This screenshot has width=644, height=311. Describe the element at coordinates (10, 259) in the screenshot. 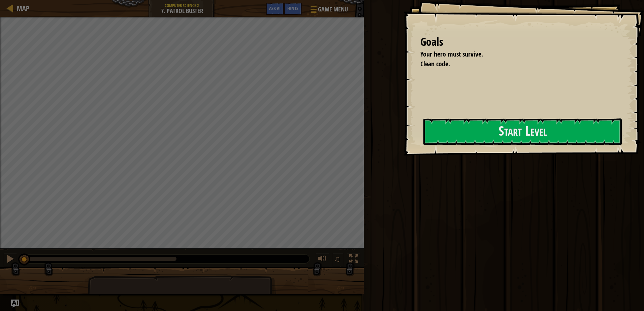

I see `button: Ctrl + P: Pause` at that location.